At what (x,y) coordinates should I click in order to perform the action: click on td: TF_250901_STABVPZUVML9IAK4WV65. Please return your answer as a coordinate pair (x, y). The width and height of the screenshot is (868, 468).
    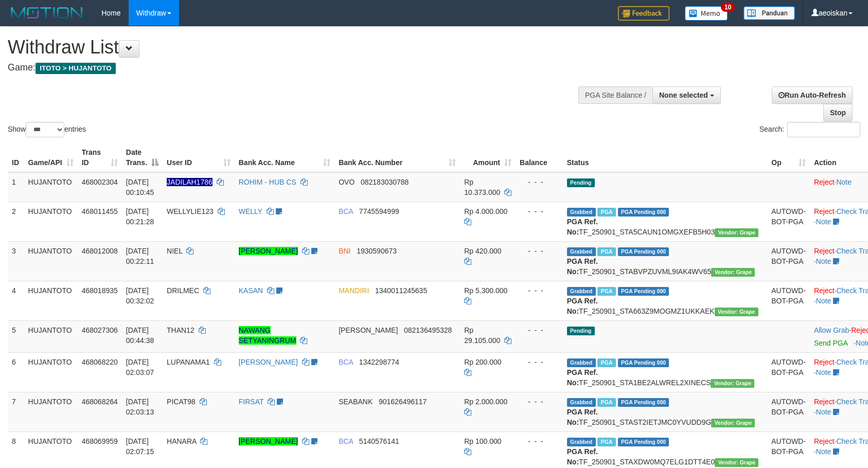
    Looking at the image, I should click on (665, 261).